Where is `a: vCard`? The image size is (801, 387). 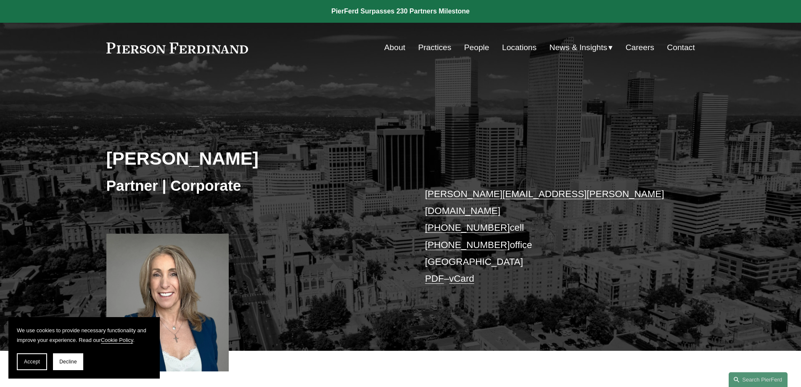
a: vCard is located at coordinates (462, 278).